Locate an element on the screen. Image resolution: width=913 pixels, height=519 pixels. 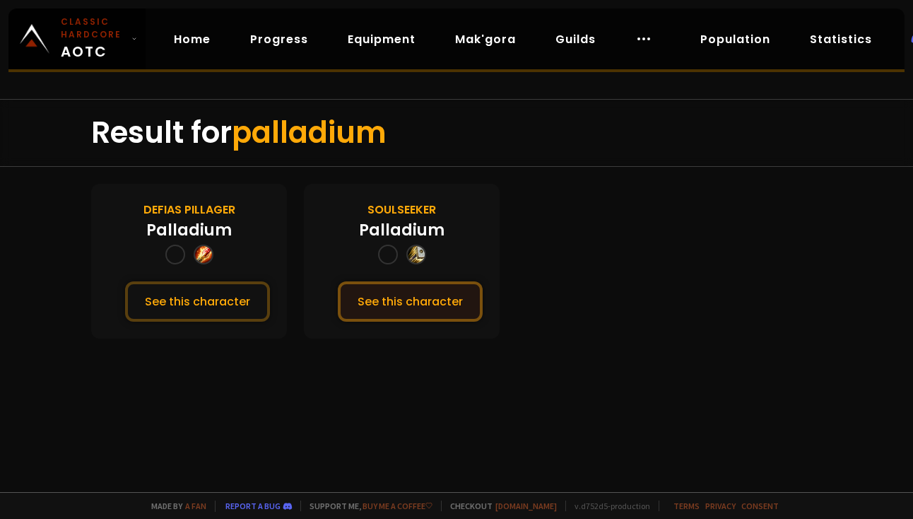
a: Buy me a coffee is located at coordinates (397, 505).